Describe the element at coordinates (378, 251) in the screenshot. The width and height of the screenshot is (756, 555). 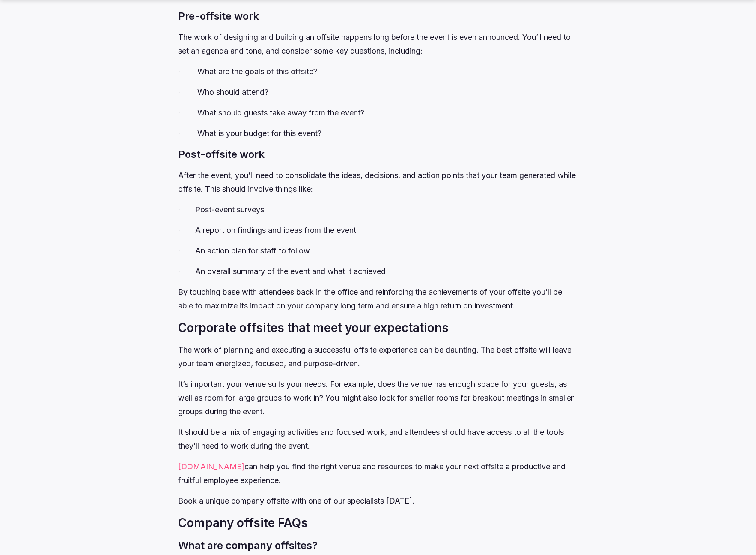
I see `p: · An action plan for staff to follow` at that location.